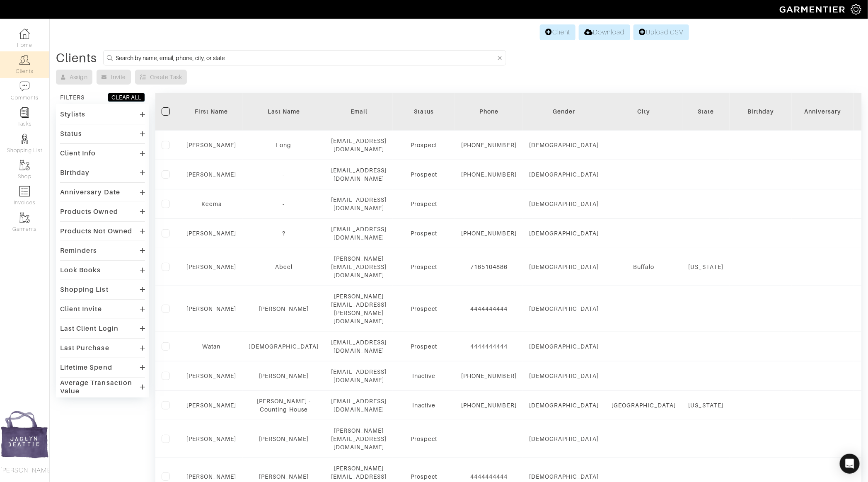  I want to click on a: Abeel, so click(284, 267).